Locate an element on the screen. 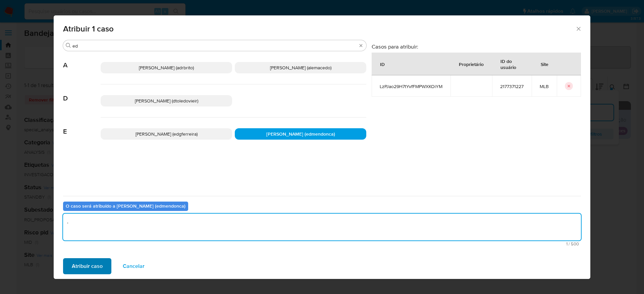 The image size is (644, 294). span: MLB is located at coordinates (544, 86).